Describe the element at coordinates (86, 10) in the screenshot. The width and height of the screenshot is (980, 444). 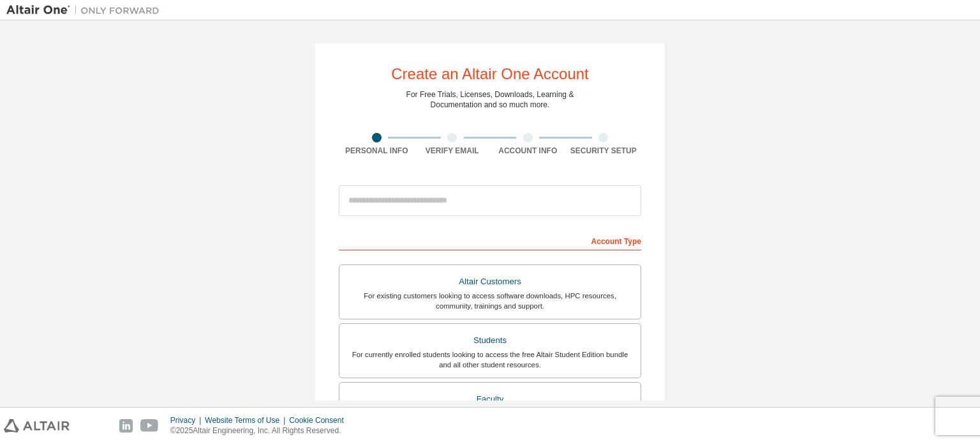
I see `img: Altair One` at that location.